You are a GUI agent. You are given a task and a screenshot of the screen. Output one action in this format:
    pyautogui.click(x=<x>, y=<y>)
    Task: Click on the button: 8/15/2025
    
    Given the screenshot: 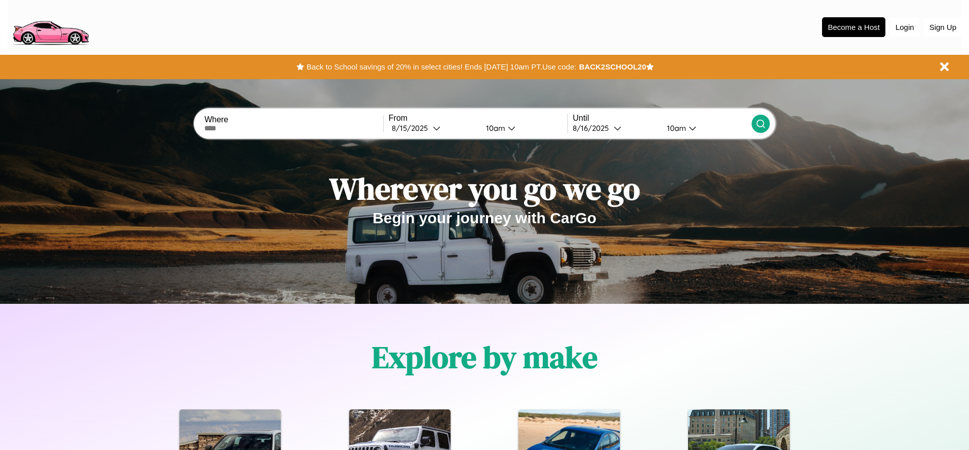 What is the action you would take?
    pyautogui.click(x=433, y=128)
    